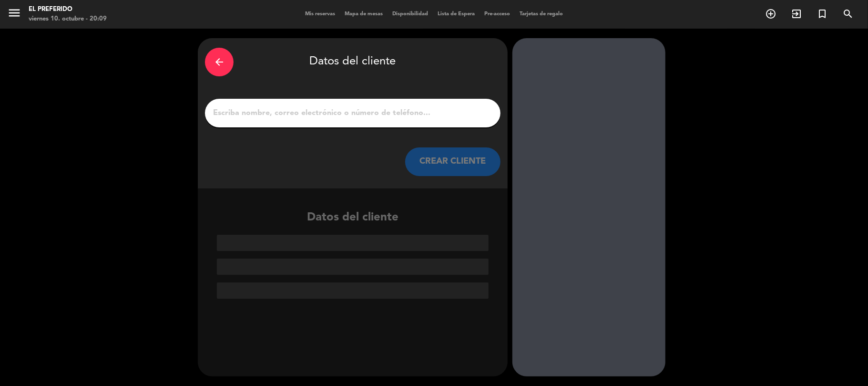 Image resolution: width=868 pixels, height=386 pixels. Describe the element at coordinates (14, 13) in the screenshot. I see `i: menu` at that location.